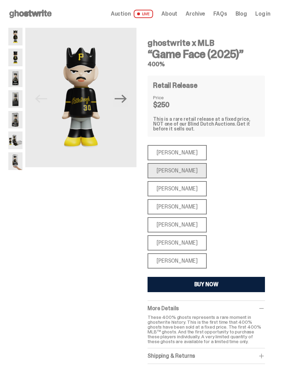  Describe the element at coordinates (171, 97) in the screenshot. I see `dt: Price` at that location.